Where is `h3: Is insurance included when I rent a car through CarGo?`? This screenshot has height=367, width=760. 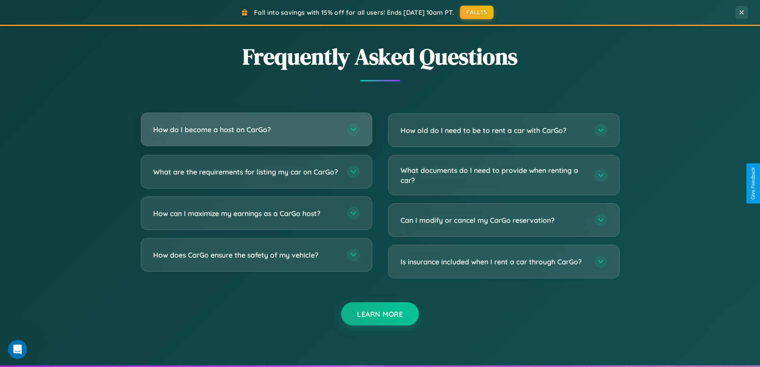 h3: Is insurance included when I rent a car through CarGo? is located at coordinates (493, 261).